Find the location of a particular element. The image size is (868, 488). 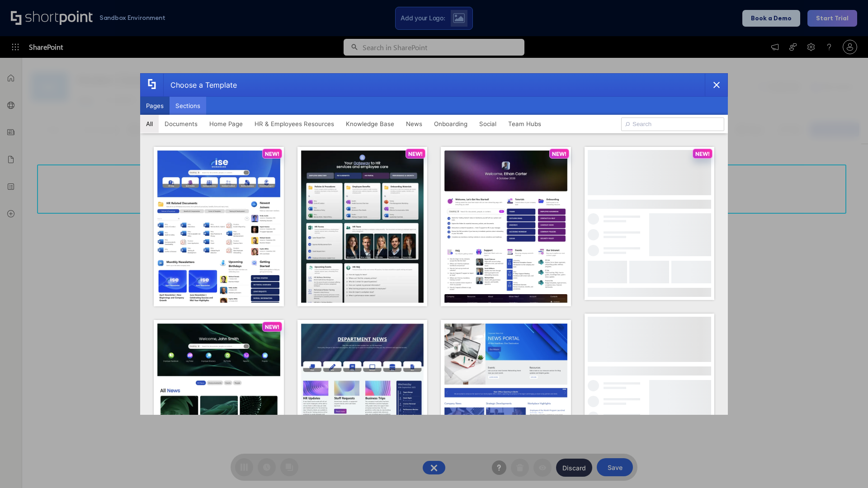

button: Team Hubs is located at coordinates (524, 124).